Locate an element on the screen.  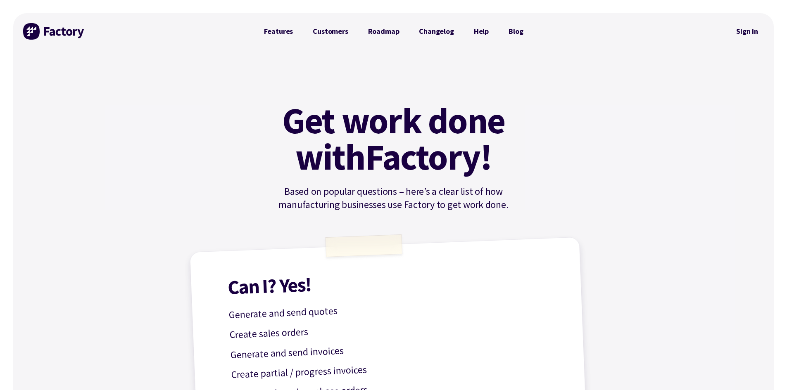
p: Generate and send quotes is located at coordinates (393, 309).